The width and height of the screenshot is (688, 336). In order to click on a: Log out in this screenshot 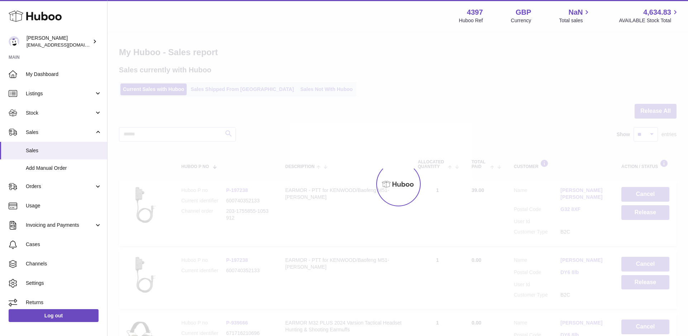, I will do `click(53, 316)`.